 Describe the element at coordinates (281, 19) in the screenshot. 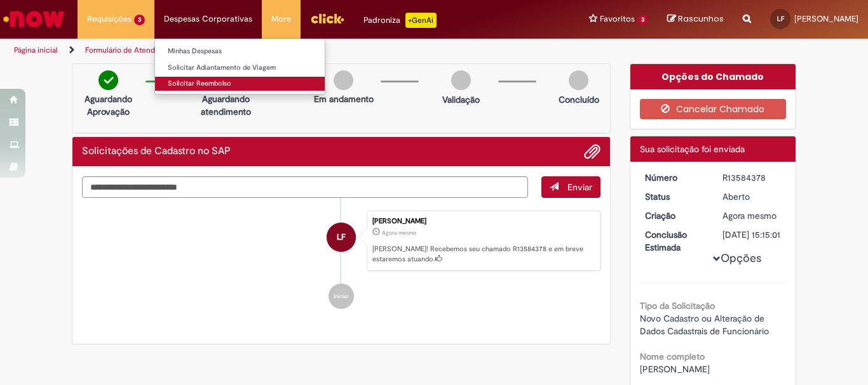

I see `span: More` at that location.